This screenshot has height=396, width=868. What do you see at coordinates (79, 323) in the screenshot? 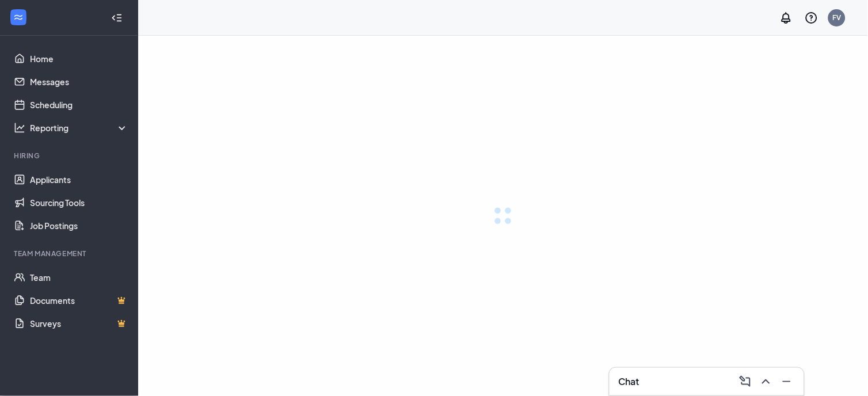
I see `a: SurveysCrown` at bounding box center [79, 323].